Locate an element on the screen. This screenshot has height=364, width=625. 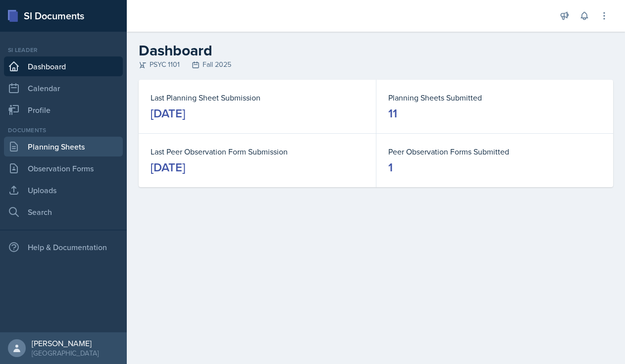
div: 11 is located at coordinates (393, 114).